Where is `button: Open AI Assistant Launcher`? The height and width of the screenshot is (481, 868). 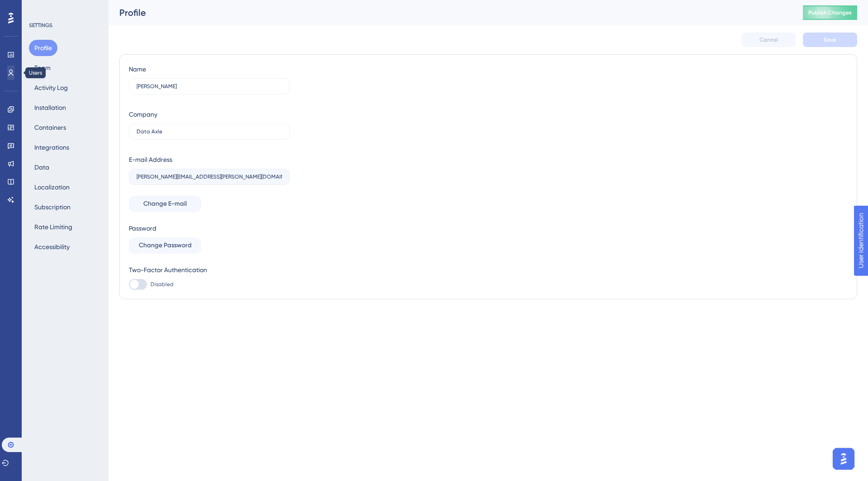 button: Open AI Assistant Launcher is located at coordinates (14, 14).